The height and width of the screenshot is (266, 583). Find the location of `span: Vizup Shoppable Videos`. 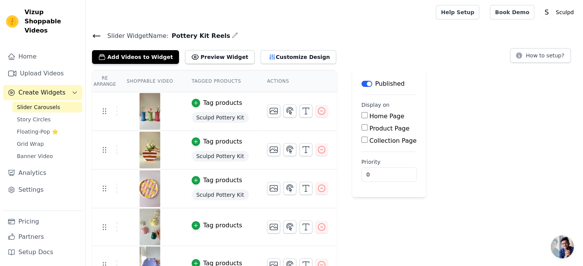

span: Vizup Shoppable Videos is located at coordinates (52, 21).